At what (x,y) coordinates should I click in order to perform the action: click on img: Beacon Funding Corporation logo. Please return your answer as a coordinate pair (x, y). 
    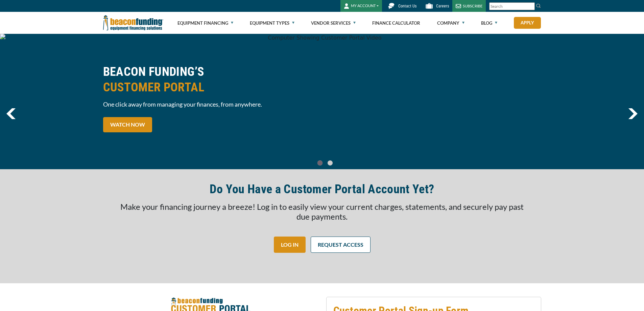
    Looking at the image, I should click on (133, 22).